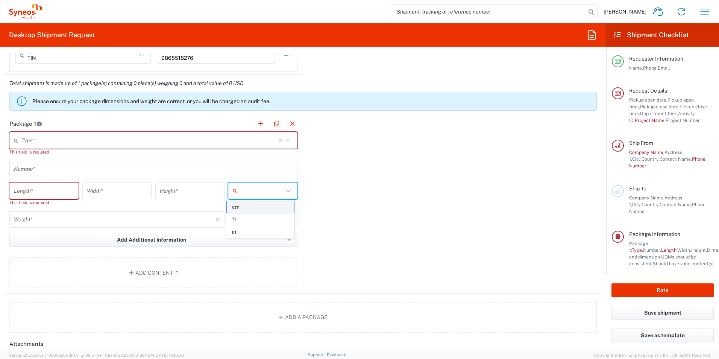 Image resolution: width=719 pixels, height=359 pixels. Describe the element at coordinates (313, 101) in the screenshot. I see `p: Please ensure your package dimensions and weight are correct, or you will be charged an audit fee.` at that location.